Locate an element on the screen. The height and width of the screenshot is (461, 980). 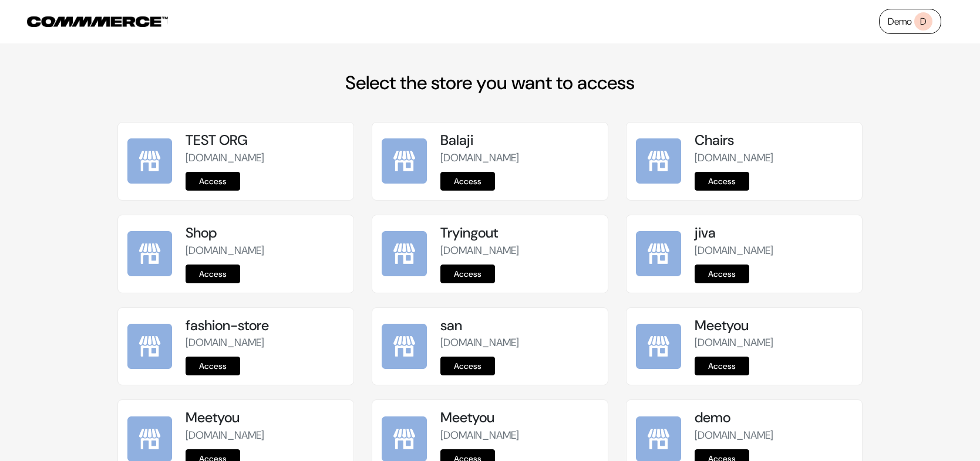
h5: Chairs is located at coordinates (773, 141).